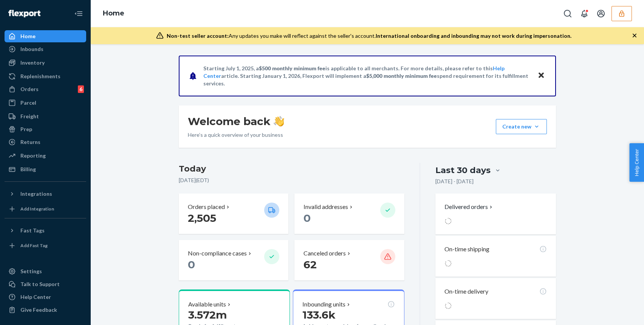  I want to click on button: Open Search Box, so click(568, 14).